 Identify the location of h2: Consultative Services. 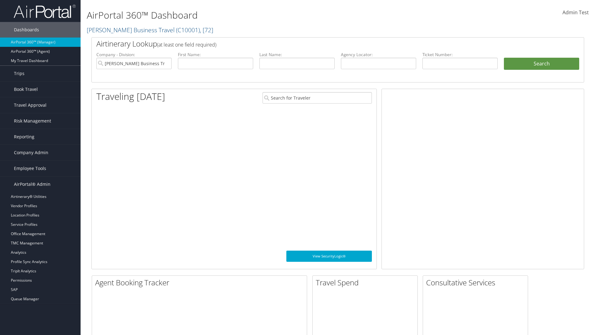
(477, 282).